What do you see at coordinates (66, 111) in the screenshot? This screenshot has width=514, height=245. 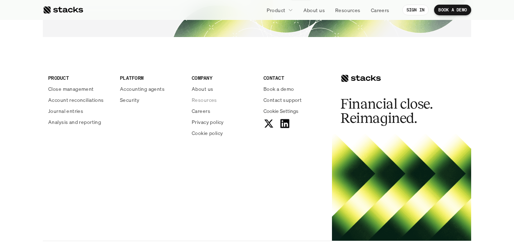 I see `p: Journal entries` at bounding box center [66, 111].